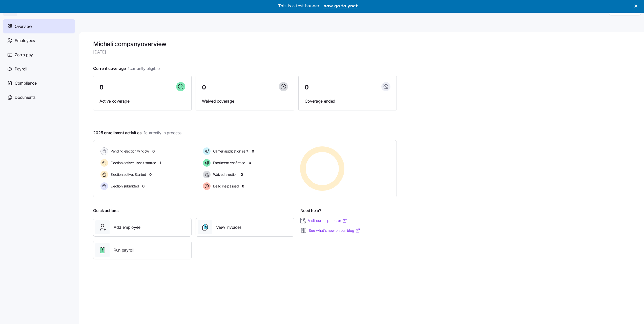 The height and width of the screenshot is (324, 644). I want to click on span: Compliance, so click(26, 83).